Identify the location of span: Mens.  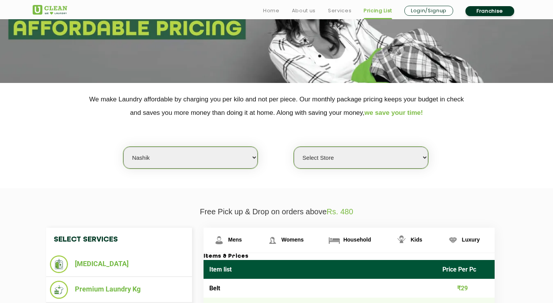
(235, 240).